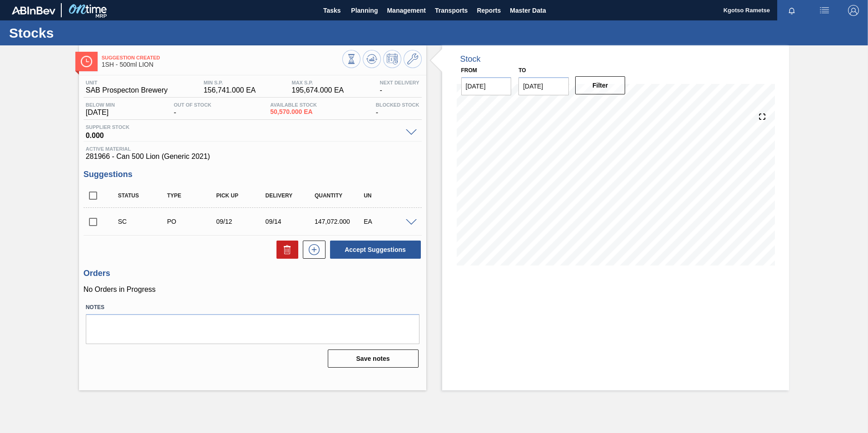  Describe the element at coordinates (400, 82) in the screenshot. I see `span: Next Delivery` at that location.